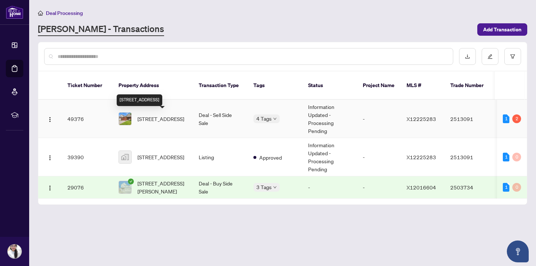  Describe the element at coordinates (40, 13) in the screenshot. I see `span: home` at that location.